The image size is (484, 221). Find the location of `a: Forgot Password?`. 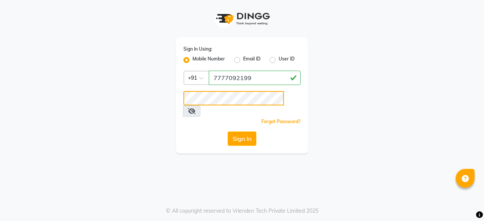

a: Forgot Password? is located at coordinates (281, 121).